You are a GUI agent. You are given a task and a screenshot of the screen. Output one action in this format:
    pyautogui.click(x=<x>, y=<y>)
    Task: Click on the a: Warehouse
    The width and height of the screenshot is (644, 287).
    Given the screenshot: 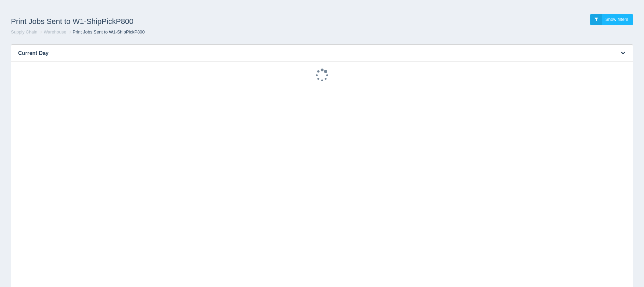 What is the action you would take?
    pyautogui.click(x=55, y=32)
    